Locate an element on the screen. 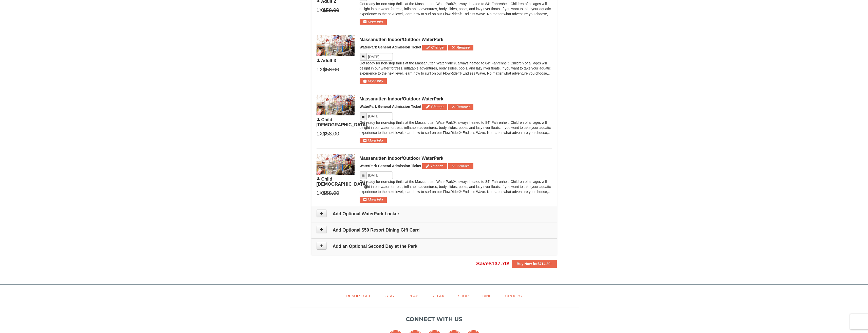 The height and width of the screenshot is (333, 868). h4: Add an Optional Second Day at the Park is located at coordinates (434, 246).